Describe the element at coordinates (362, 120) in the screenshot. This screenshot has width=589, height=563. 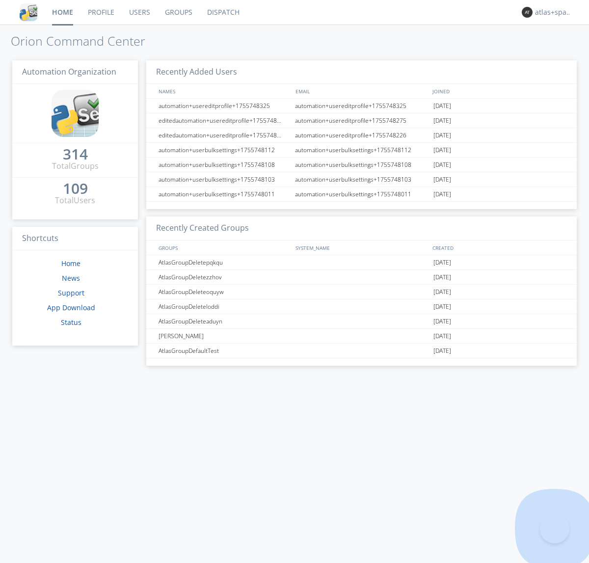
I see `div: automation+usereditprofile+1755748275` at that location.